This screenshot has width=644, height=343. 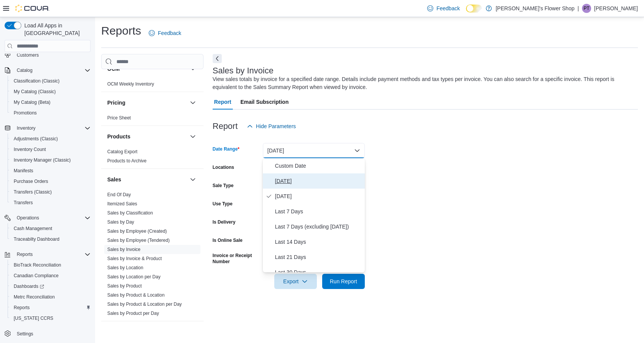 What do you see at coordinates (130, 213) in the screenshot?
I see `span: Sales by Classification` at bounding box center [130, 213].